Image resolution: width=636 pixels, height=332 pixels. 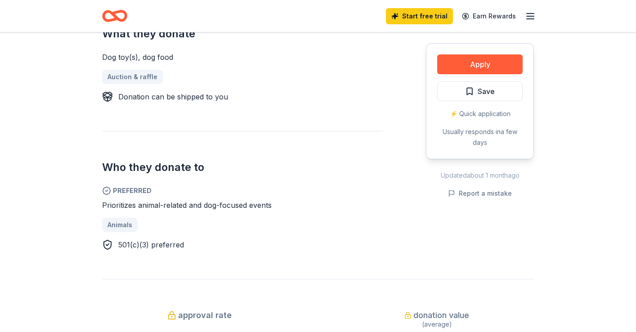 I want to click on span: Save, so click(x=486, y=91).